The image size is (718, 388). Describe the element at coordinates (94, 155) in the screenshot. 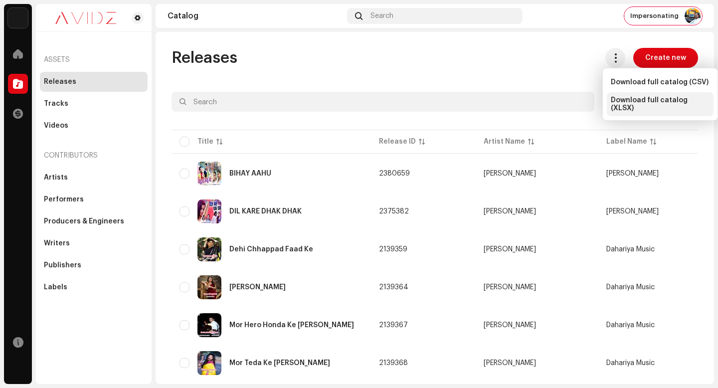

I see `div: Contributors` at that location.